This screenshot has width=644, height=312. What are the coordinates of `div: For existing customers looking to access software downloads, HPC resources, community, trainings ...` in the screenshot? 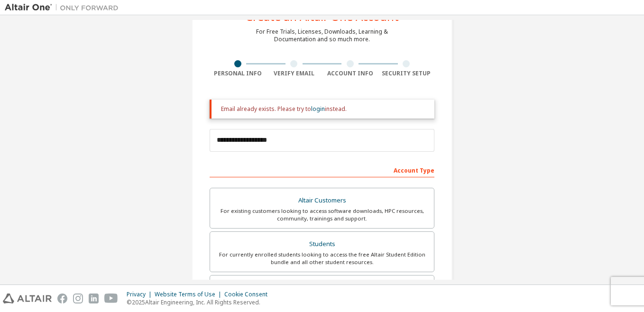 It's located at (322, 215).